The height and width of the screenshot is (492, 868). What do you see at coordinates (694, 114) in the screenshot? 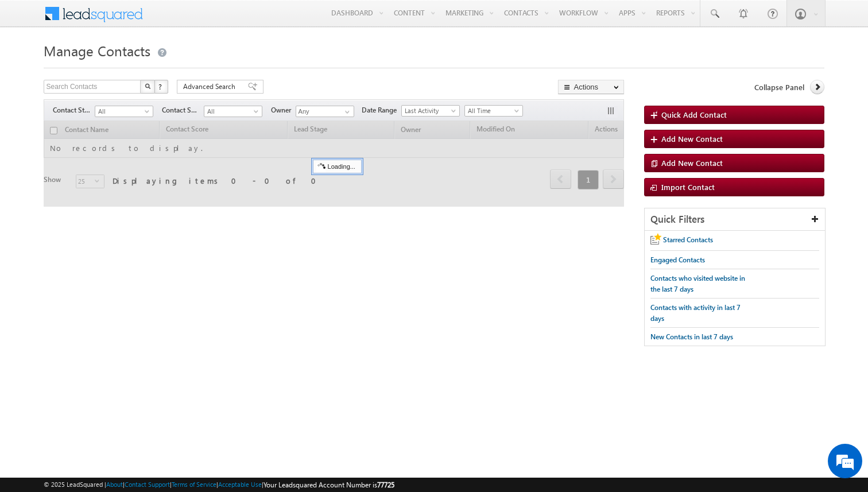
I see `span: Quick Add Contact` at bounding box center [694, 114].